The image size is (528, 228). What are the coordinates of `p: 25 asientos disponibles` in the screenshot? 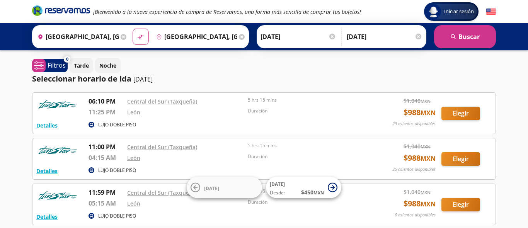 It's located at (414, 169).